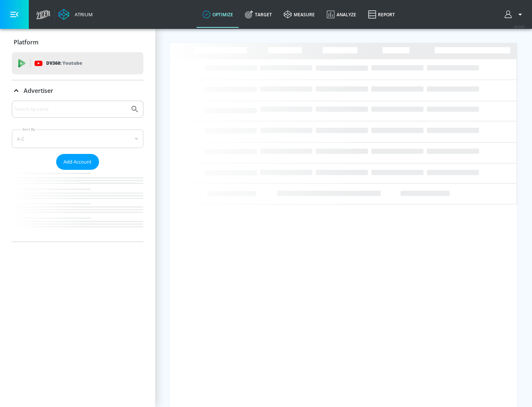  I want to click on a: Analyze, so click(342, 15).